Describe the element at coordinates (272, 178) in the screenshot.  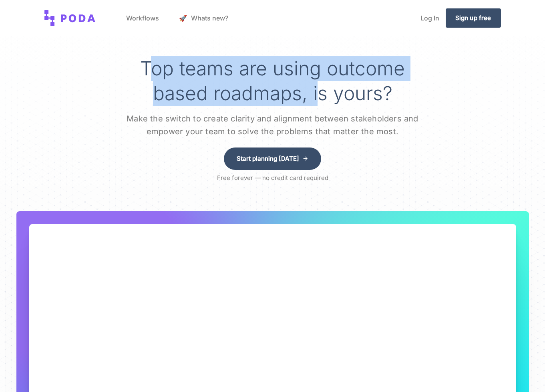
I see `p: Free forever — no credit card required` at that location.